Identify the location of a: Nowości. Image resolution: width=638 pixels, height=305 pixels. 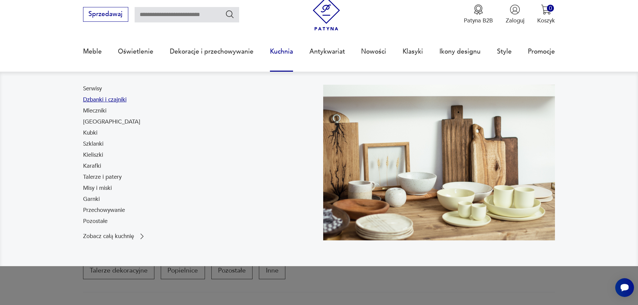
(374, 52).